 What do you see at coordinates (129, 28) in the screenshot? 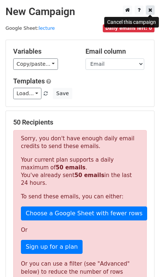
I see `span: Daily emails left: 0` at bounding box center [129, 28].